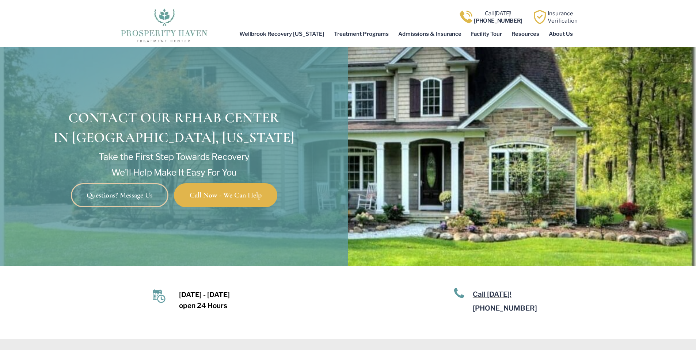  Describe the element at coordinates (540, 17) in the screenshot. I see `img: Learn how Prosperity Haven, a verified substance abuse center can help you overcome your addiction` at that location.